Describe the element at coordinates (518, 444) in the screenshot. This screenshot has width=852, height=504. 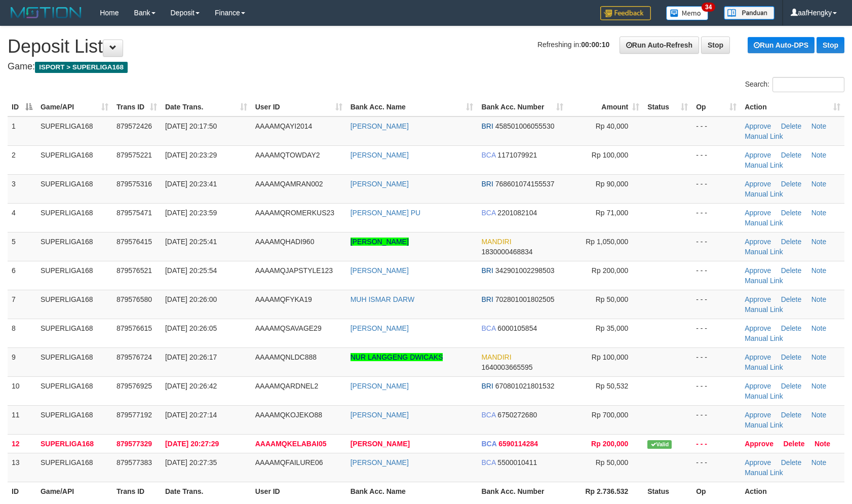
I see `span: Copy 6590114284 to clipboard` at that location.